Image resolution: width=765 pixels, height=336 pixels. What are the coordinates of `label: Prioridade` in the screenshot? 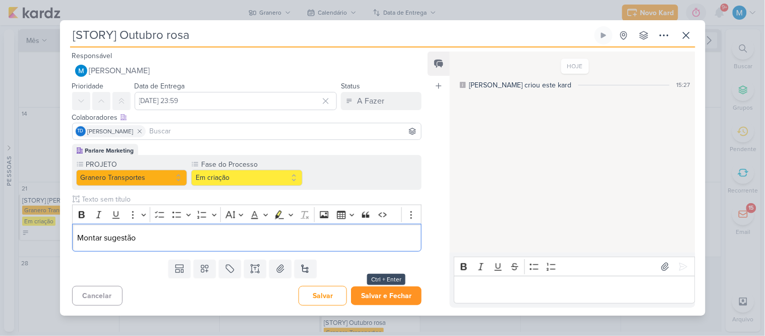 It's located at (88, 86).